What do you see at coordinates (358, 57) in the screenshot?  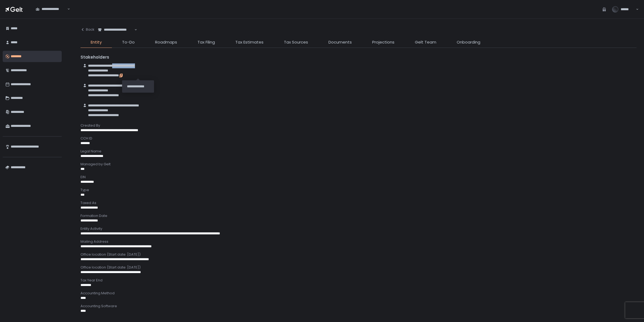 I see `div: Stakeholders` at bounding box center [358, 57].